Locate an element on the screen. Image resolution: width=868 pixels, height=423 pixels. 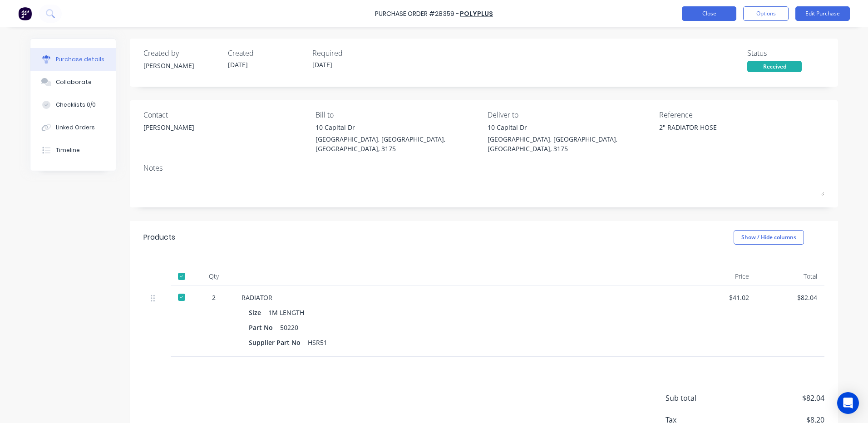
div: Collaborate is located at coordinates (73, 82).